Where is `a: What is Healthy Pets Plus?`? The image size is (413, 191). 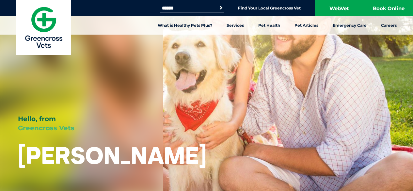 a: What is Healthy Pets Plus? is located at coordinates (185, 25).